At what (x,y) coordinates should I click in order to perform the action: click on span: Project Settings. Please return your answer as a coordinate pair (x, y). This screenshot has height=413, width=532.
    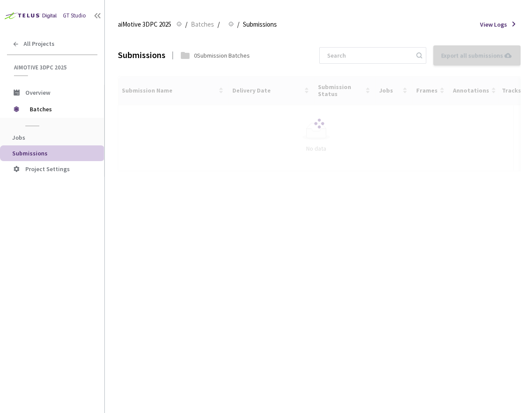
    Looking at the image, I should click on (48, 169).